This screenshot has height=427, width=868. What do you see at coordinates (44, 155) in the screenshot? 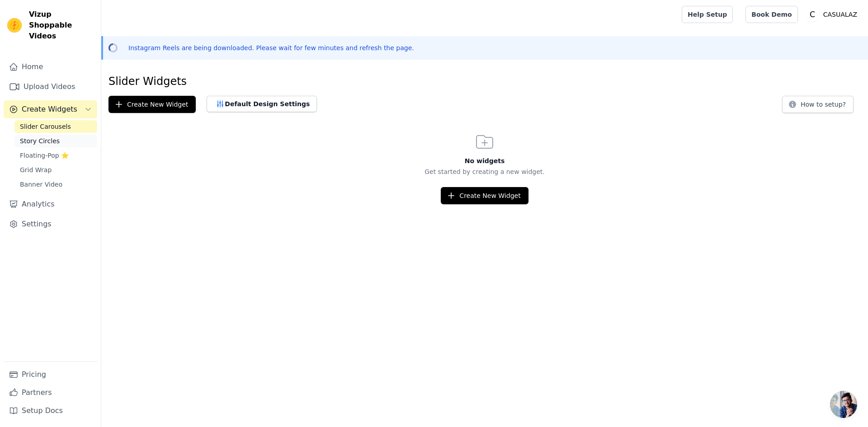
I see `span: Floating-Pop ⭐` at bounding box center [44, 155].